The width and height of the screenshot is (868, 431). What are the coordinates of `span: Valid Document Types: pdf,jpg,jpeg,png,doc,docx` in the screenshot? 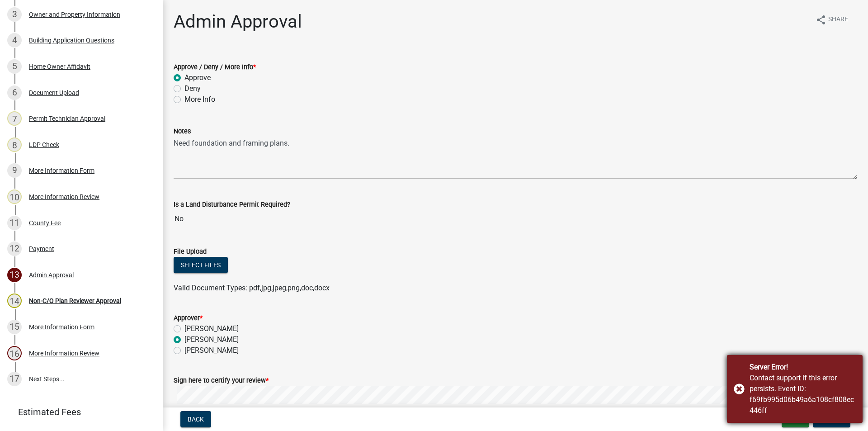 It's located at (251, 288).